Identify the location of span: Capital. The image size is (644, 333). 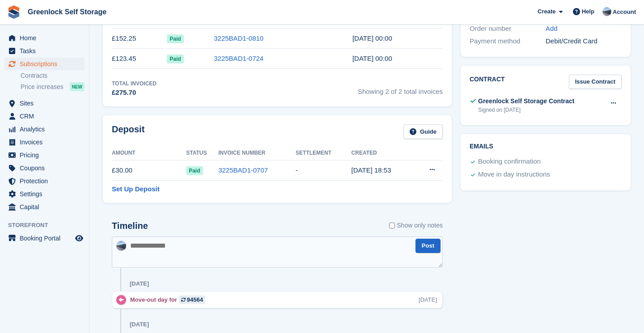
(46, 207).